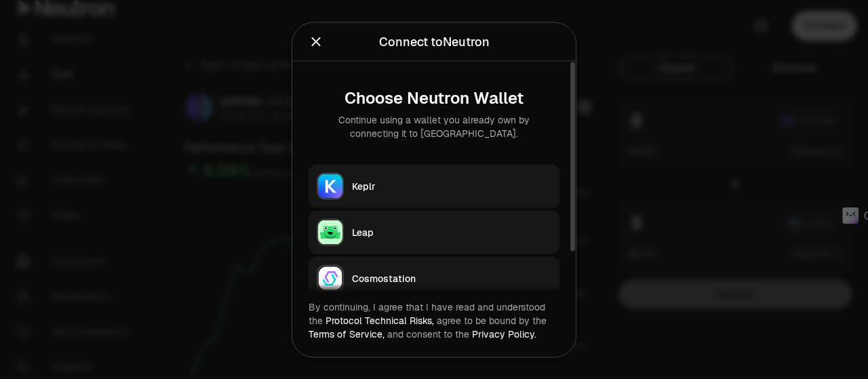 This screenshot has width=868, height=379. What do you see at coordinates (347, 333) in the screenshot?
I see `a: Terms of Service,` at bounding box center [347, 333].